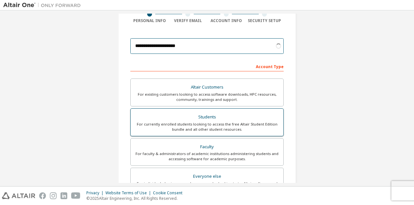  Describe the element at coordinates (96, 193) in the screenshot. I see `div: Privacy` at that location.